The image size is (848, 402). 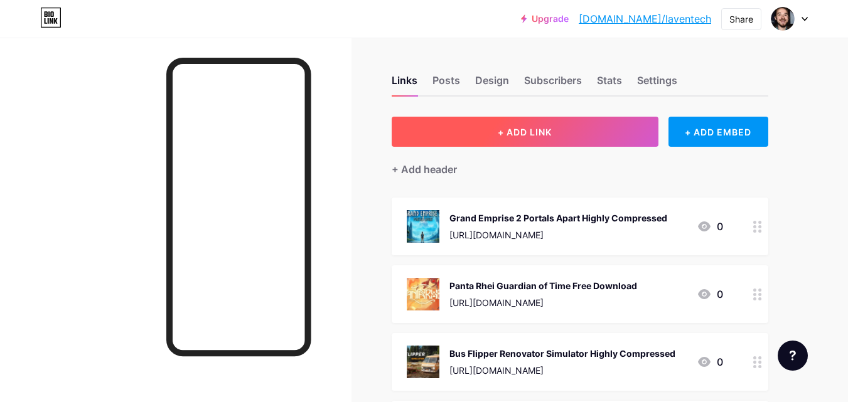 I want to click on div: Subscribers, so click(x=553, y=84).